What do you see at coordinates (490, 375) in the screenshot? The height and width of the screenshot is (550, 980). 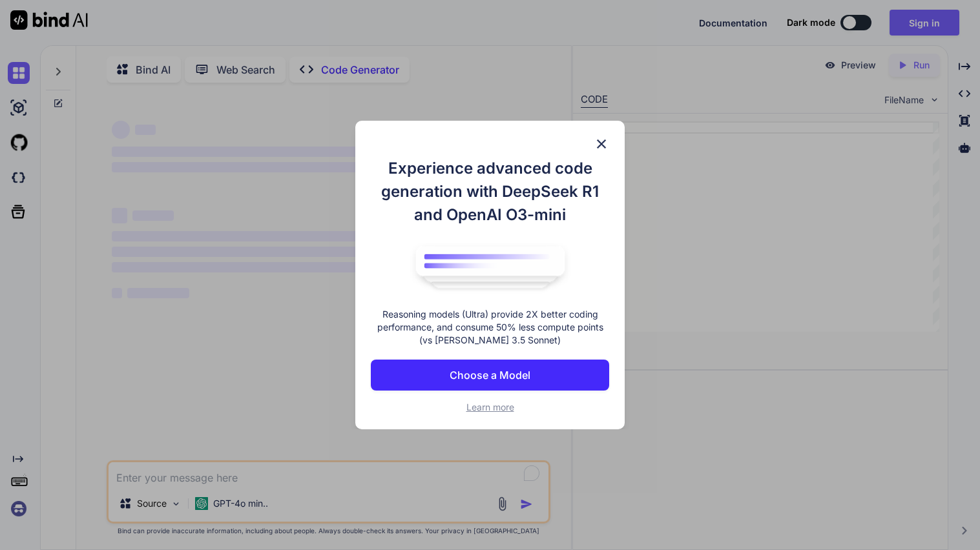 I see `button: Choose a Model` at bounding box center [490, 375].